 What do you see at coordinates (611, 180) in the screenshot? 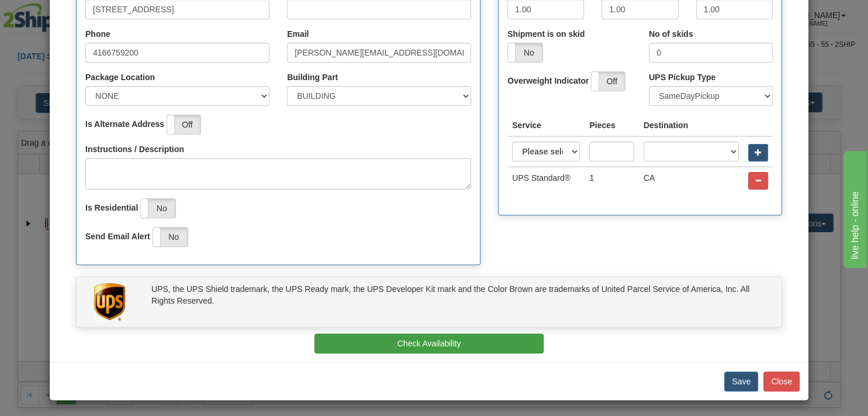
I see `td: 1` at bounding box center [611, 180].